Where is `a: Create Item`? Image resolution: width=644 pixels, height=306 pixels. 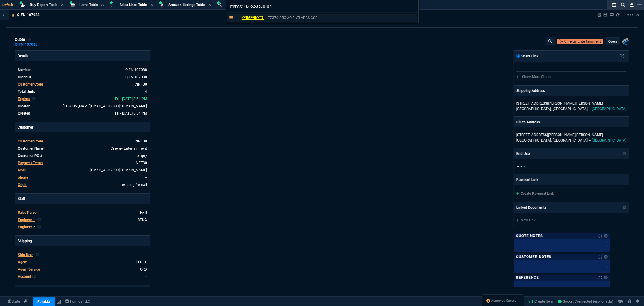 a: Create Item is located at coordinates (541, 301).